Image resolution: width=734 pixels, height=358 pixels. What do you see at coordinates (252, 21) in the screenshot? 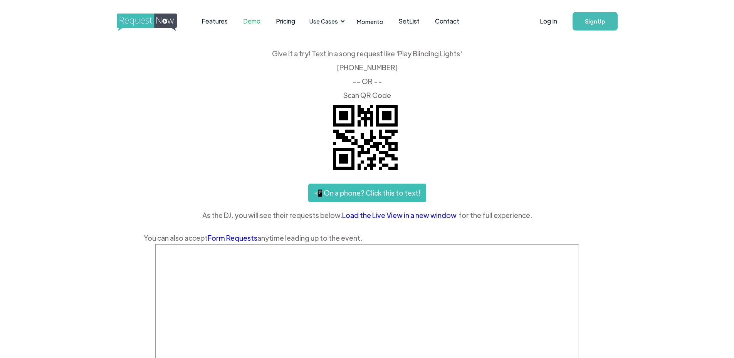
I see `a: Demo` at bounding box center [252, 21].